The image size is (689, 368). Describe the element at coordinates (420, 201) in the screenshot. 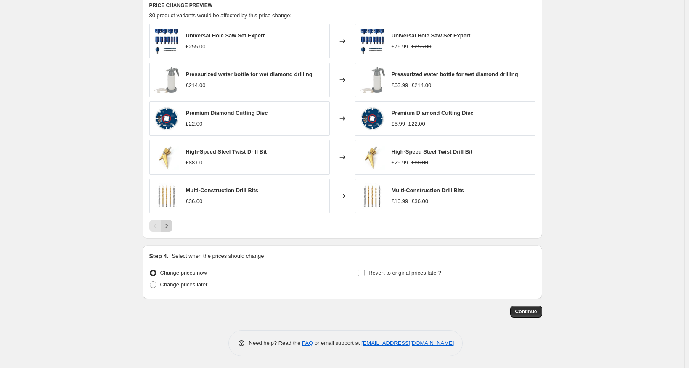

I see `strike: £36.00` at that location.